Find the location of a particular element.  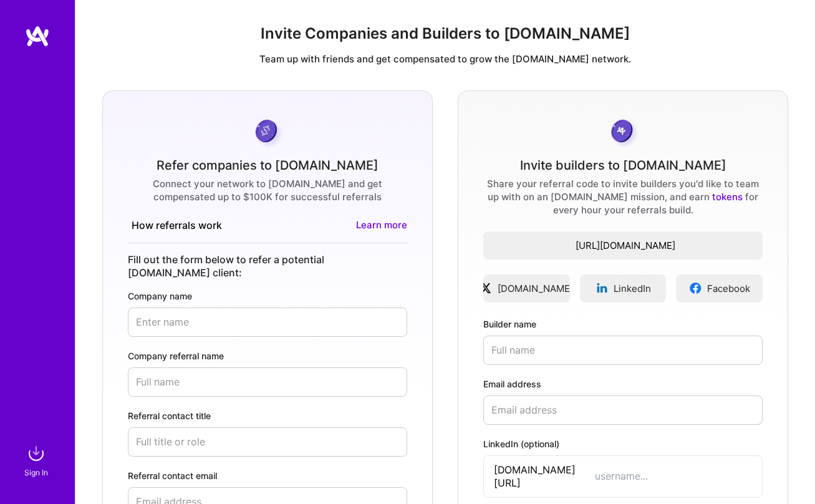

label: Builder name is located at coordinates (623, 324).